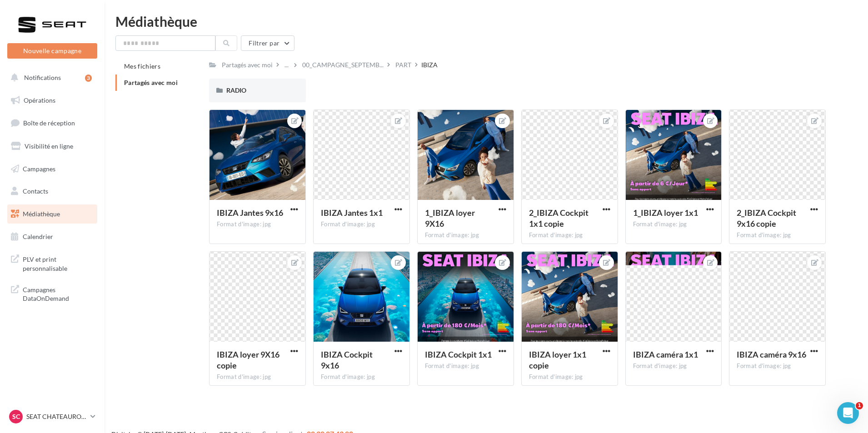 This screenshot has width=868, height=433. I want to click on span: IBIZA loyer 1x1 copie, so click(557, 360).